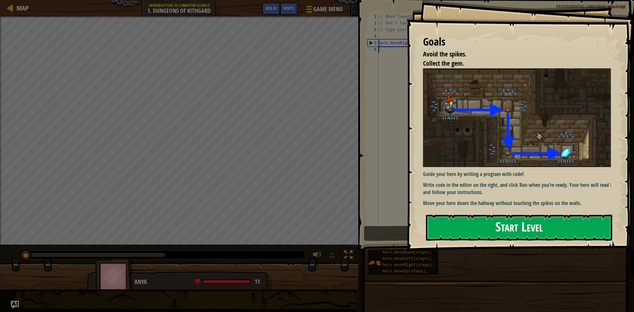  Describe the element at coordinates (22, 8) in the screenshot. I see `span: Map` at that location.